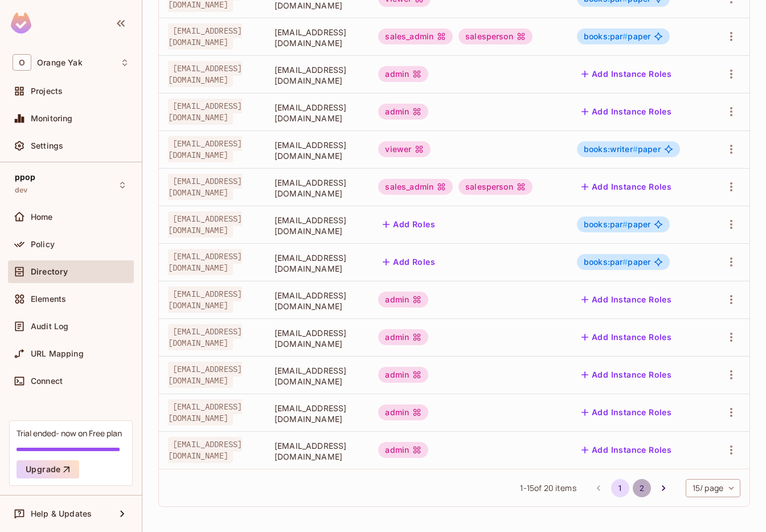 Image resolution: width=766 pixels, height=532 pixels. Describe the element at coordinates (47, 381) in the screenshot. I see `span: Connect` at that location.